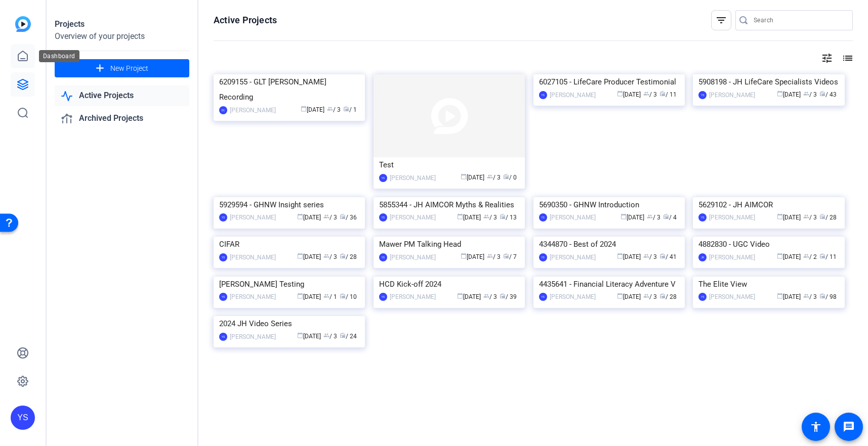 This screenshot has width=868, height=446. I want to click on mat-icon: filter_list, so click(721, 20).